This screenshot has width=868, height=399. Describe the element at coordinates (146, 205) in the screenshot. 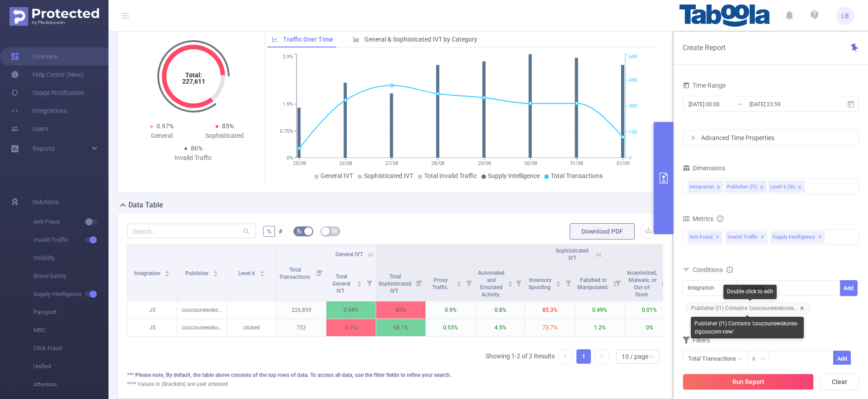

I see `h2: Data Table` at that location.